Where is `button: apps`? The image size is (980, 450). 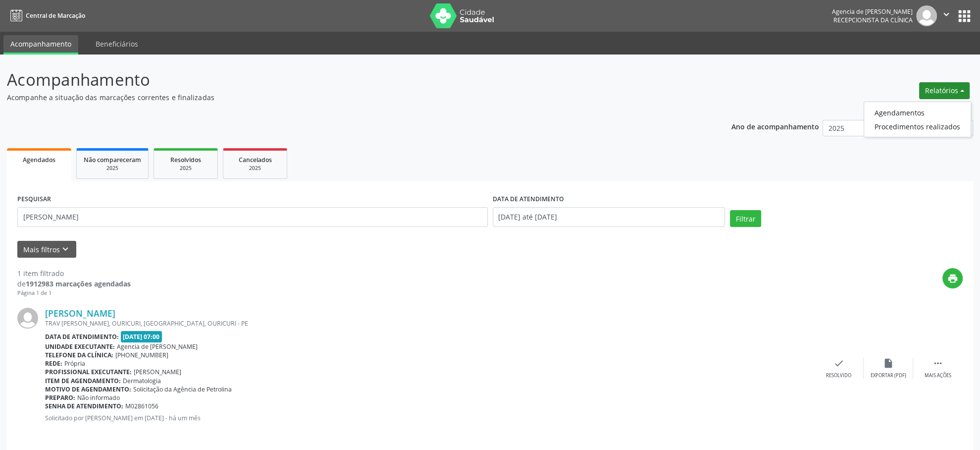 button: apps is located at coordinates (964, 16).